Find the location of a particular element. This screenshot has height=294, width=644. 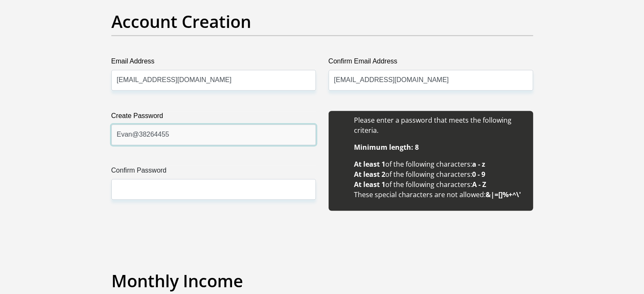

b: a - z is located at coordinates (478, 164).